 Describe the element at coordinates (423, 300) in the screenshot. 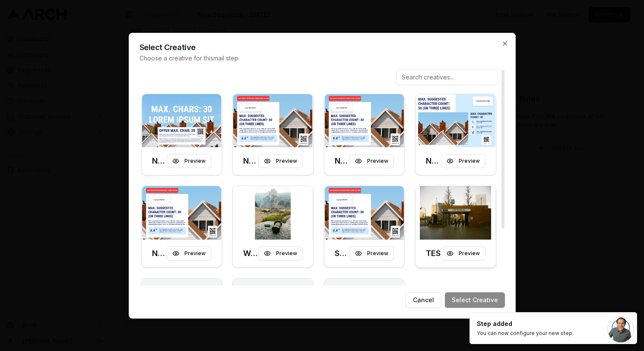

I see `button: Cancel` at that location.